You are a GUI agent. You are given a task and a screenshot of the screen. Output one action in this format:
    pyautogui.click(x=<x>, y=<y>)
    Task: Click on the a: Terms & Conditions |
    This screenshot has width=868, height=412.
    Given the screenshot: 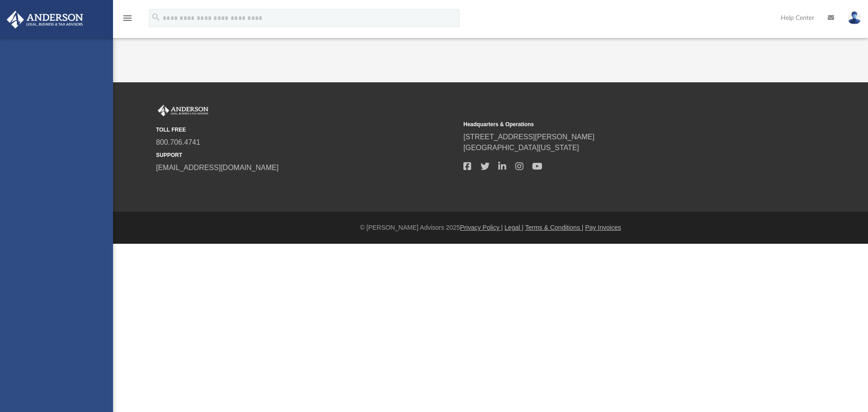 What is the action you would take?
    pyautogui.click(x=555, y=227)
    